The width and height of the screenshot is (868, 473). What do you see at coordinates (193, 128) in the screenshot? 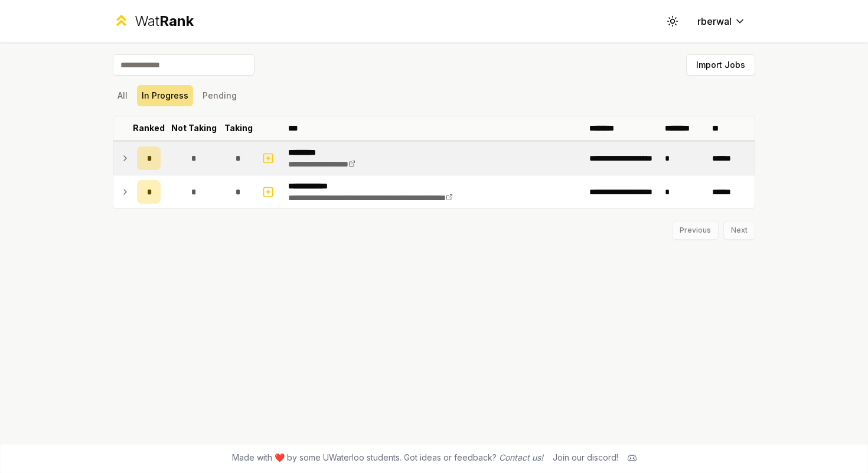
I see `p: Not Taking` at bounding box center [193, 128].